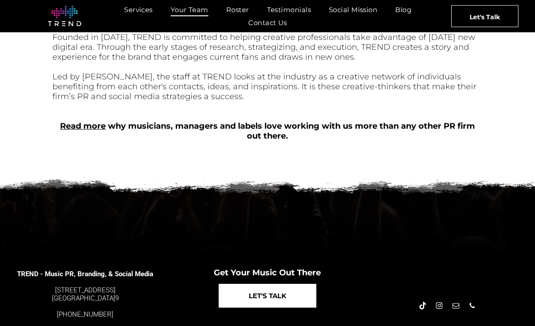 Image resolution: width=535 pixels, height=326 pixels. What do you see at coordinates (353, 9) in the screenshot?
I see `a: Social Mission` at bounding box center [353, 9].